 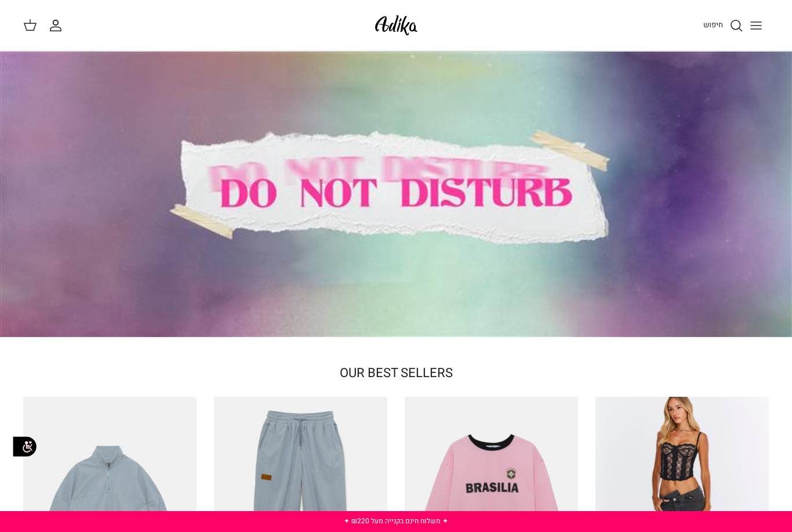 I want to click on img: accessibility_icon02.svg, so click(x=24, y=447).